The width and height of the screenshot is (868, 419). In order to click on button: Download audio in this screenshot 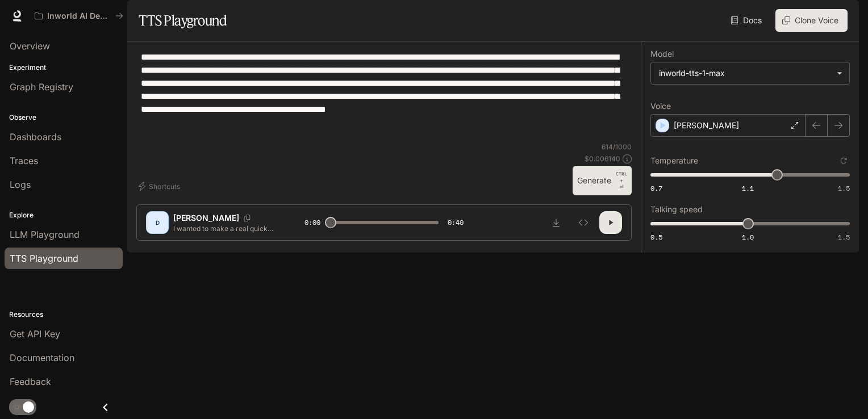, I will do `click(557, 223)`.